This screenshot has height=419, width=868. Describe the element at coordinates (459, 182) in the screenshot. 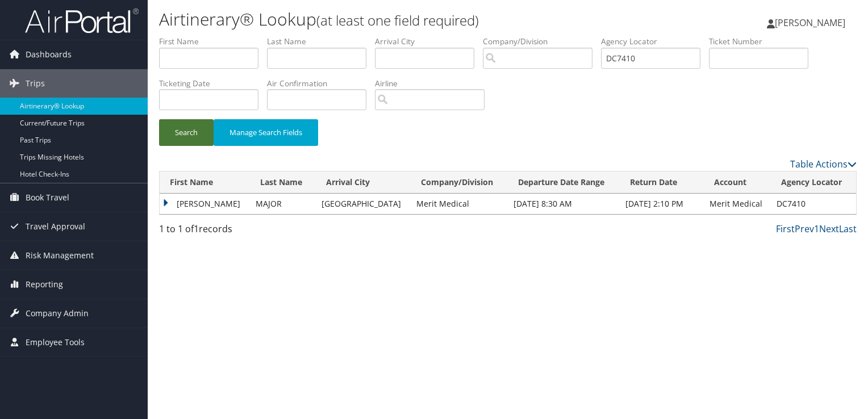

I see `th: Company/Division` at that location.